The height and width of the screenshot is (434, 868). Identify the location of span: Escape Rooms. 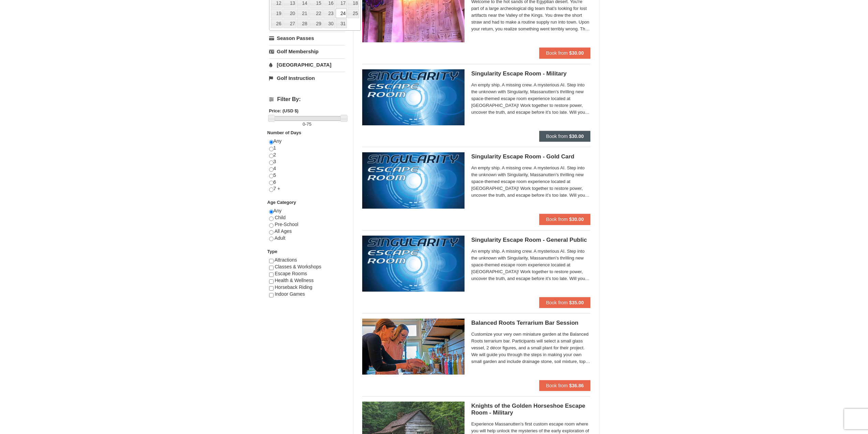
(291, 273).